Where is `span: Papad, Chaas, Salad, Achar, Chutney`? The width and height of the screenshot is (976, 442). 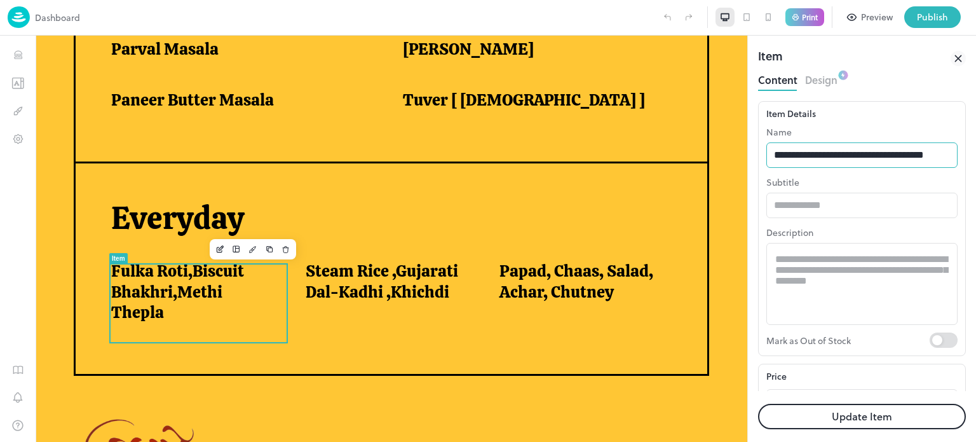 span: Papad, Chaas, Salad, Achar, Chutney is located at coordinates (545, 245).